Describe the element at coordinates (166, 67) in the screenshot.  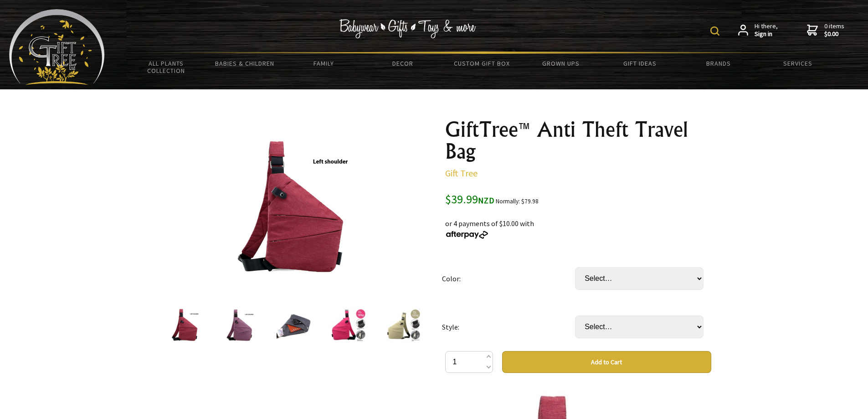
I see `a: All Plants Collection` at that location.